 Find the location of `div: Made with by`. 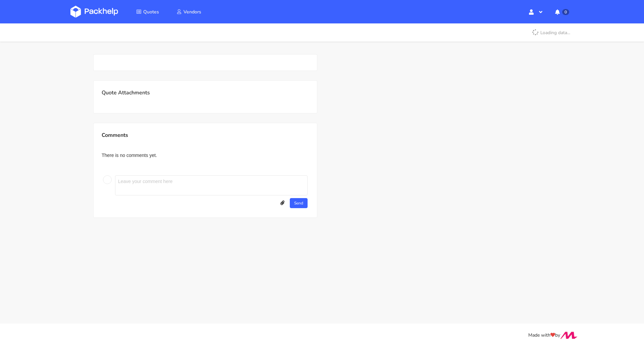

div: Made with by is located at coordinates (322, 335).